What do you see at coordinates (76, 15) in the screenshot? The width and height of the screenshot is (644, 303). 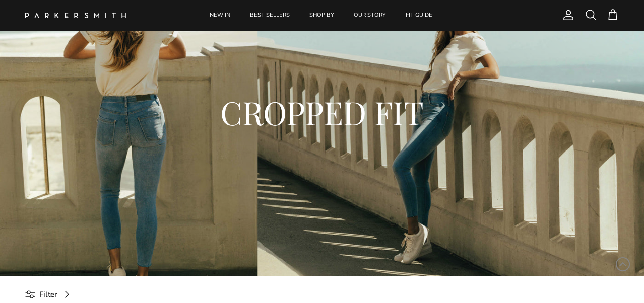 I see `a: Parker Smith` at bounding box center [76, 15].